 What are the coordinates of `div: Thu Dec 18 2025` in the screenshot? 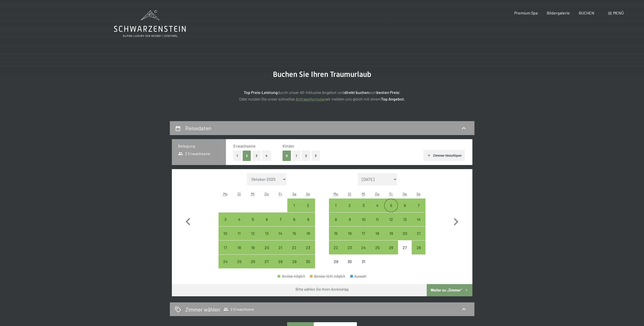 It's located at (377, 234).